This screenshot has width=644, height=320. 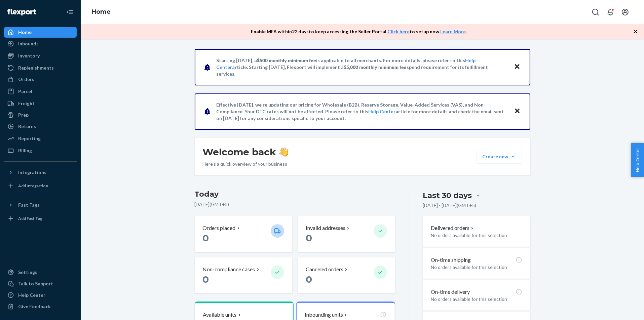 I want to click on button: Open notifications, so click(x=610, y=12).